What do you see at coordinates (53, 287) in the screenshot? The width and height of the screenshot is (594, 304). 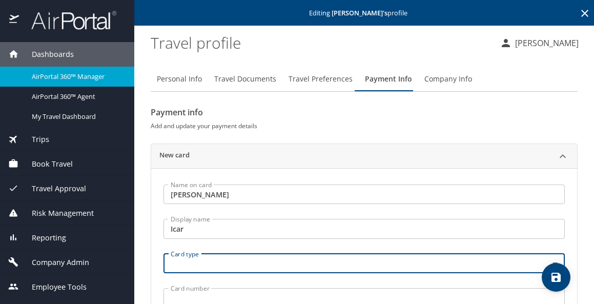 I see `span: Employee Tools` at bounding box center [53, 287].